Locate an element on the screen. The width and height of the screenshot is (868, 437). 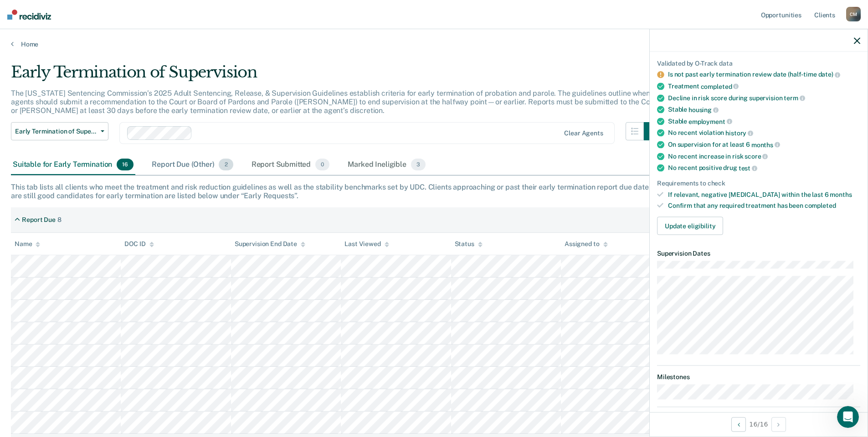
span: 0 is located at coordinates (322, 165).